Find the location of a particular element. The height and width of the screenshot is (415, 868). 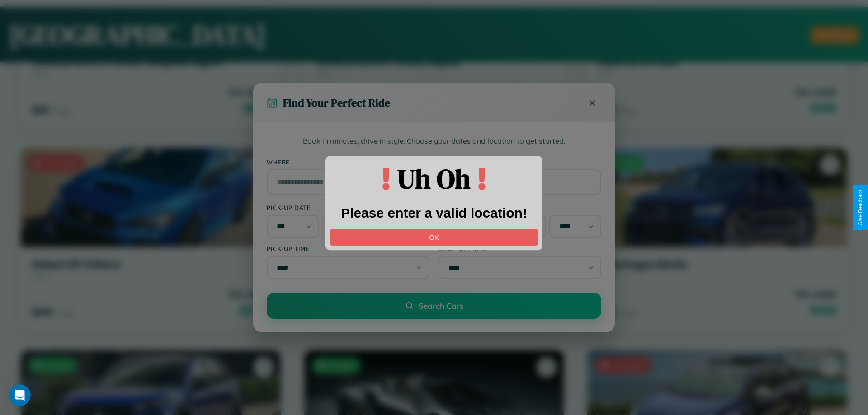

label: Drop-off Time is located at coordinates (520, 249).